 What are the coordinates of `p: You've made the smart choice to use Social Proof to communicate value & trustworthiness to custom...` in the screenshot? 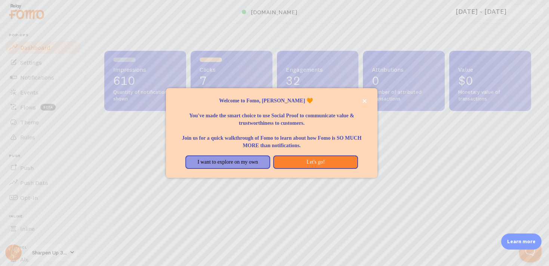 It's located at (271, 116).